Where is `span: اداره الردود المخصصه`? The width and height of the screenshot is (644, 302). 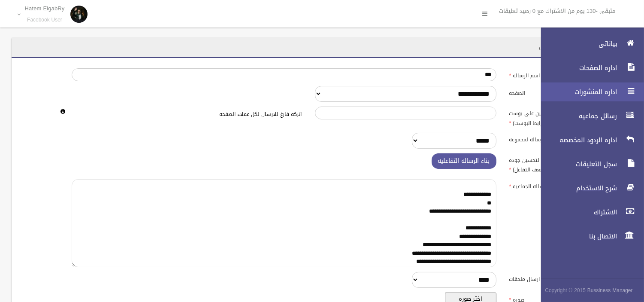 span: اداره الردود المخصصه is located at coordinates (577, 140).